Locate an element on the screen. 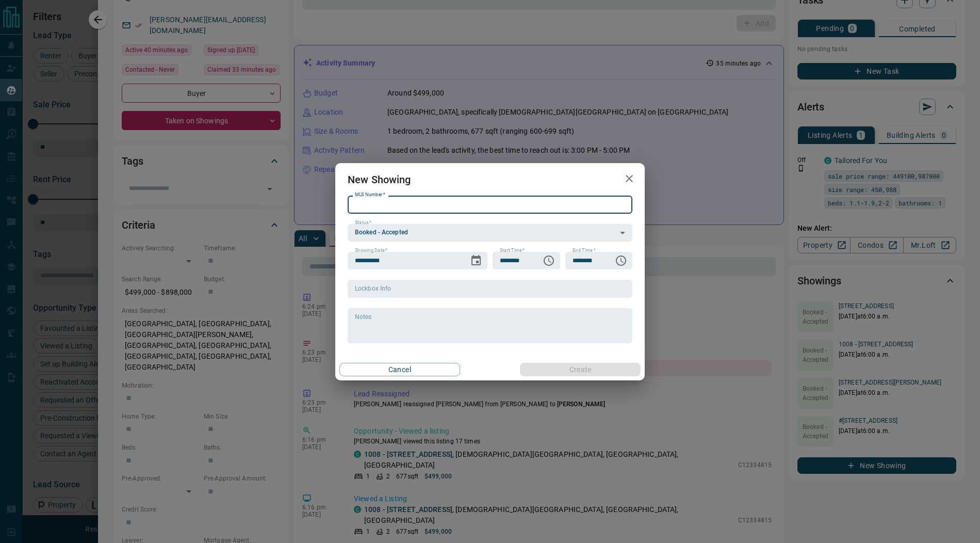 Image resolution: width=980 pixels, height=543 pixels. button: Choose time, selected time is 6:00 PM is located at coordinates (549, 261).